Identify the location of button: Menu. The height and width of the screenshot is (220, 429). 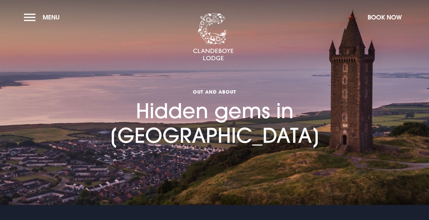
(43, 17).